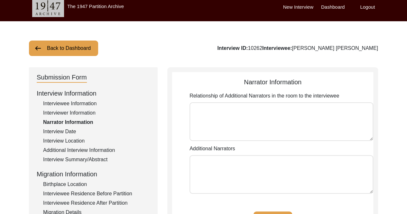  What do you see at coordinates (97, 104) in the screenshot?
I see `div: Interviewee Information` at bounding box center [97, 104].